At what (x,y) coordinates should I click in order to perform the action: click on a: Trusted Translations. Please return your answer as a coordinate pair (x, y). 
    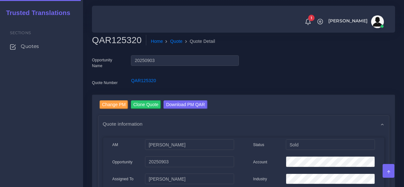
    Looking at the image, I should click on (36, 13).